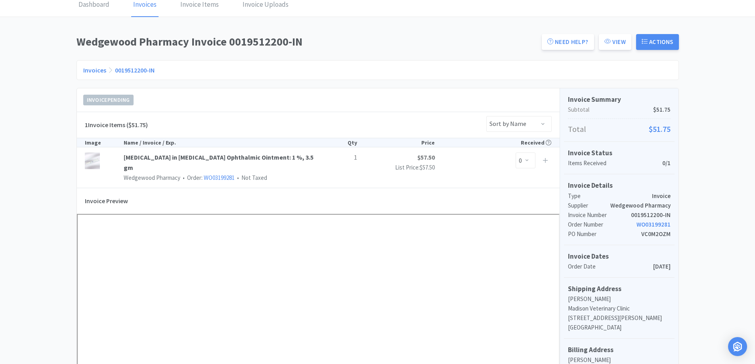  What do you see at coordinates (661, 196) in the screenshot?
I see `p: Invoice` at bounding box center [661, 196].